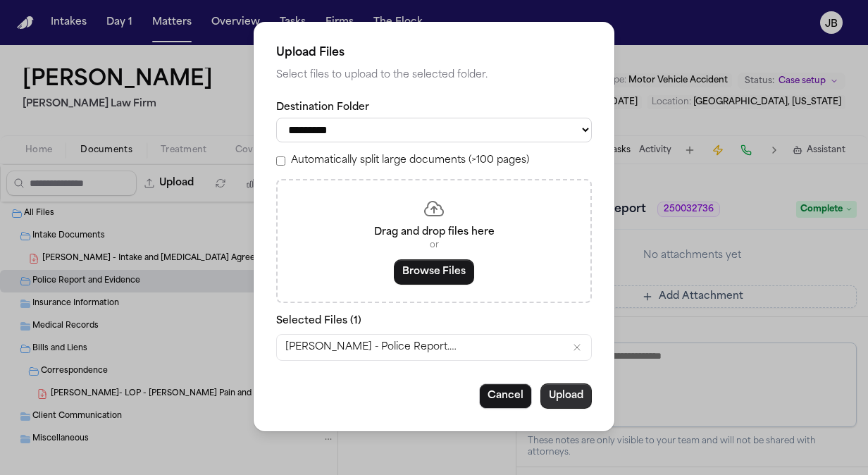 The width and height of the screenshot is (868, 475). I want to click on button: Remove Clark, John - Police Report.pdf, so click(576, 347).